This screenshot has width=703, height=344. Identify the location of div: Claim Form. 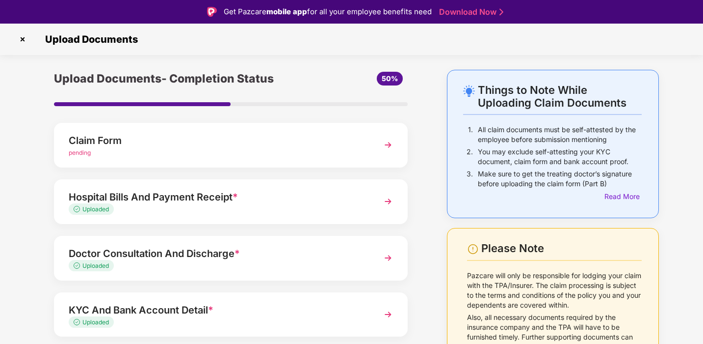
(217, 140).